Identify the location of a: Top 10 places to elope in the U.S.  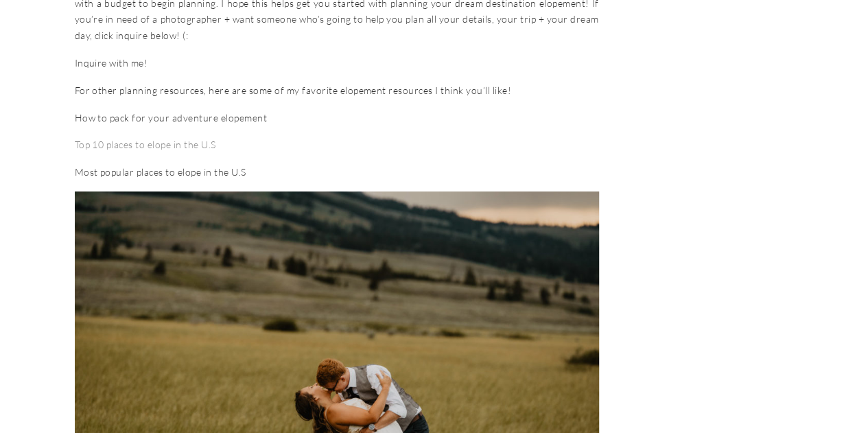
(146, 144).